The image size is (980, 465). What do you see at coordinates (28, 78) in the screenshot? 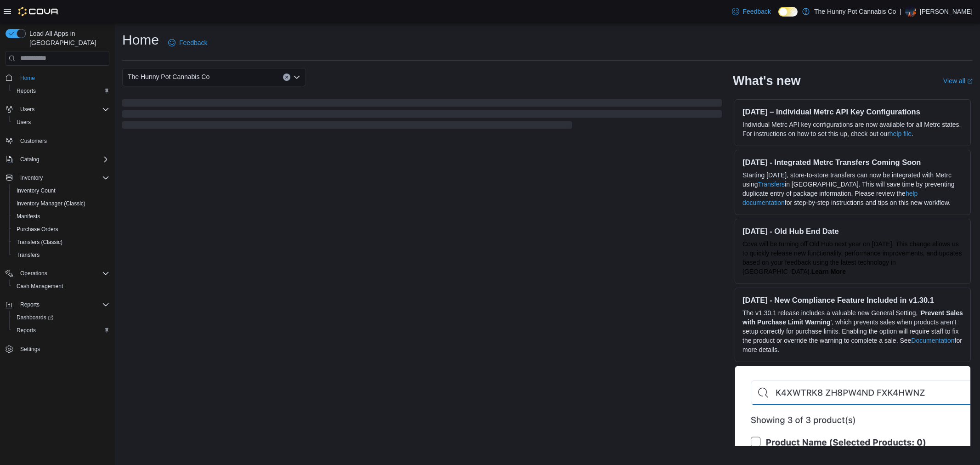
I see `a: Home` at bounding box center [28, 78].